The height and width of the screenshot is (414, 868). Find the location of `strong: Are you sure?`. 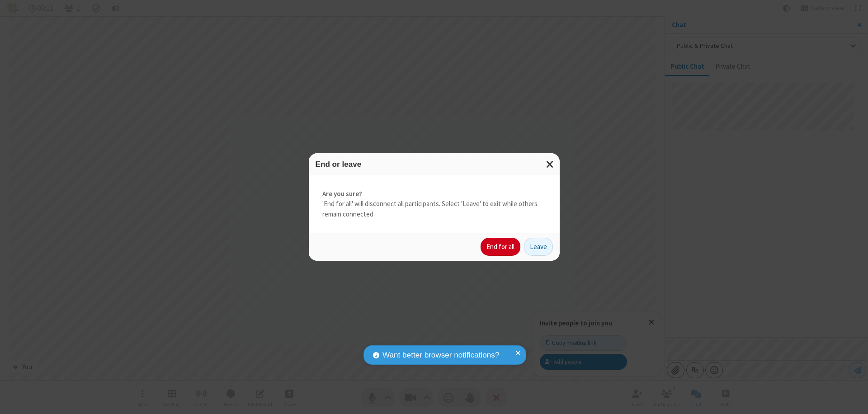

strong: Are you sure? is located at coordinates (434, 194).